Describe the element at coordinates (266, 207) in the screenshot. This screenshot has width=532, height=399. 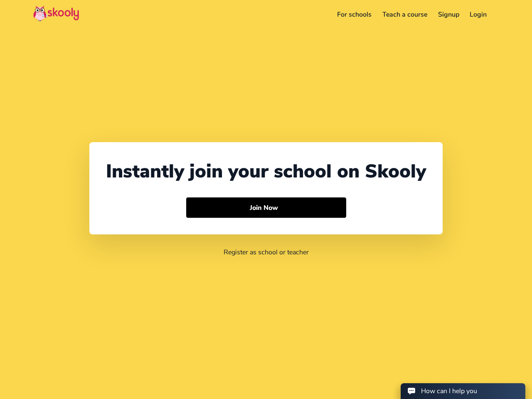
I see `button: Join Now` at that location.